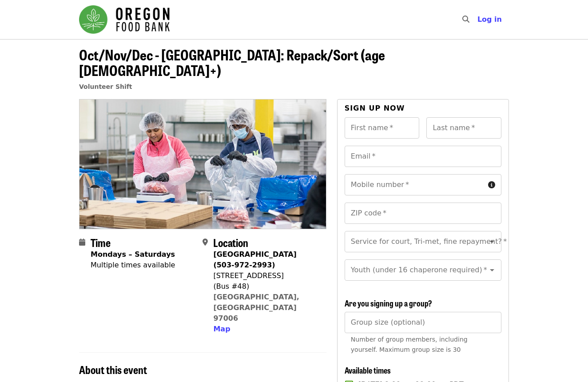  What do you see at coordinates (230, 242) in the screenshot?
I see `span: Location` at bounding box center [230, 242].